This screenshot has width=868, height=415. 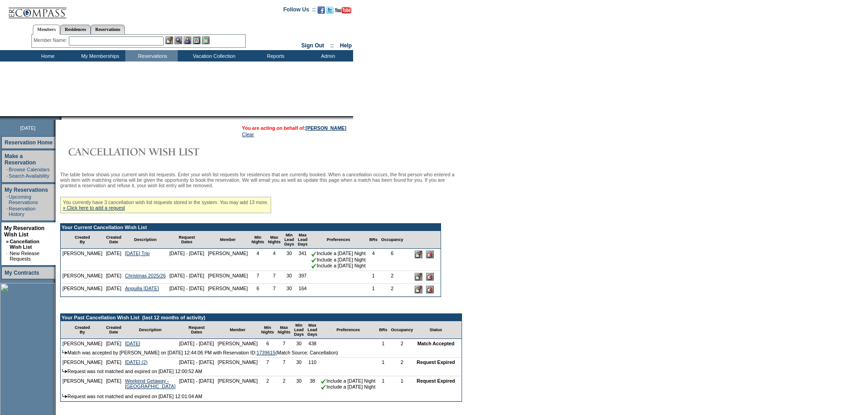 What do you see at coordinates (330, 10) in the screenshot?
I see `img: Follow us on Twitter` at bounding box center [330, 10].